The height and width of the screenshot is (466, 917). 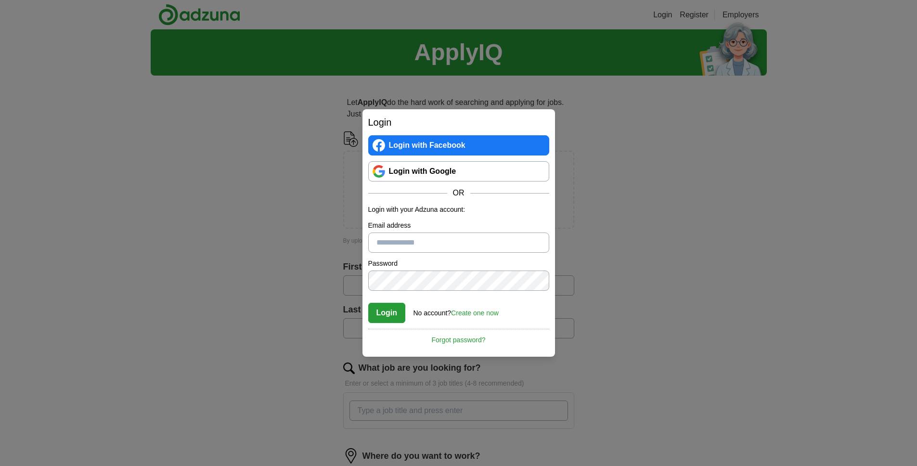 What do you see at coordinates (459, 145) in the screenshot?
I see `a: Login with Facebook` at bounding box center [459, 145].